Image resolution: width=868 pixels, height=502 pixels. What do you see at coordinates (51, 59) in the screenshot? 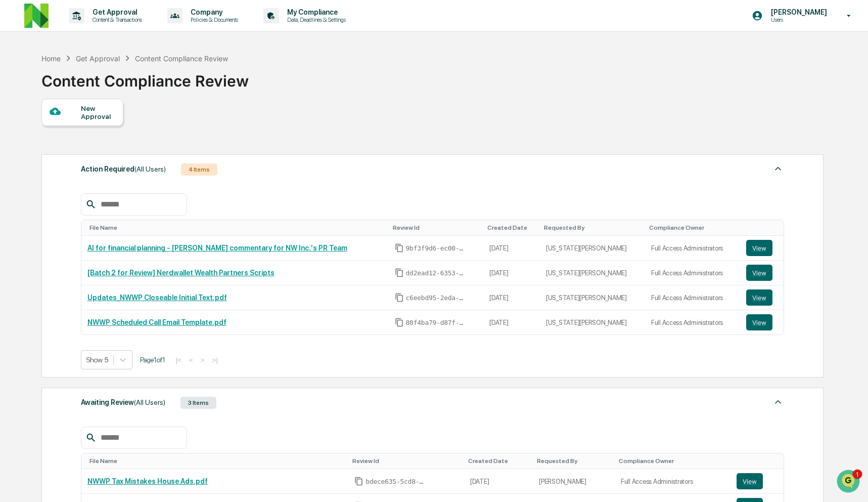
I see `div: Home` at bounding box center [51, 59].